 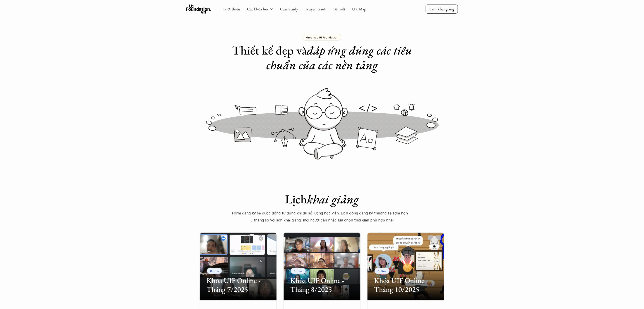 What do you see at coordinates (322, 285) in the screenshot?
I see `h2: Khóa UIF Online - Tháng 8/2025` at bounding box center [322, 285].